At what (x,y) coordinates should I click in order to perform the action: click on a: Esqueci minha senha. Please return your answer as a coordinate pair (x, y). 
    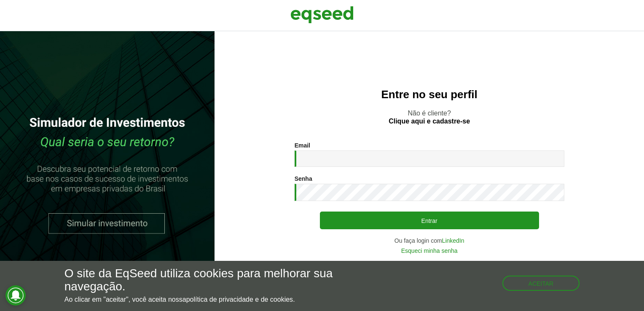
    Looking at the image, I should click on (429, 250).